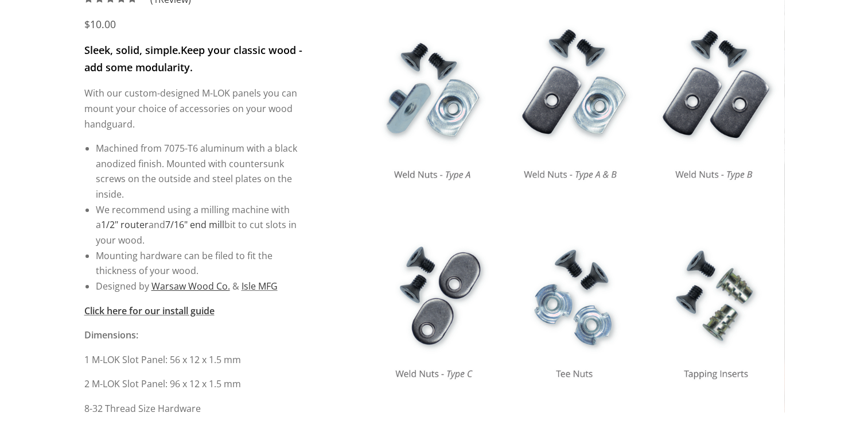 This screenshot has width=868, height=424. I want to click on a: Click here for our install guide, so click(149, 311).